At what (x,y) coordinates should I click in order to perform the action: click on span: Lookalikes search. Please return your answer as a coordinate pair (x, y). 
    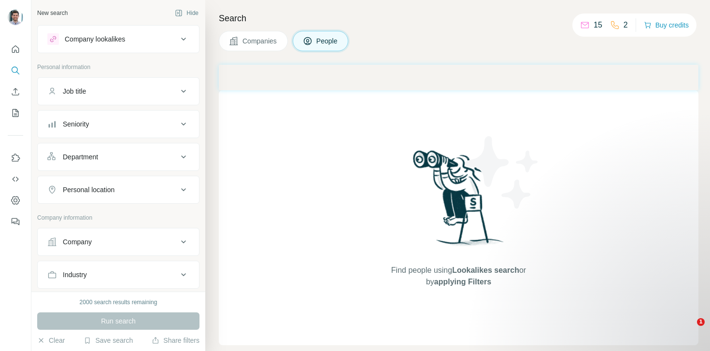
    Looking at the image, I should click on (485, 270).